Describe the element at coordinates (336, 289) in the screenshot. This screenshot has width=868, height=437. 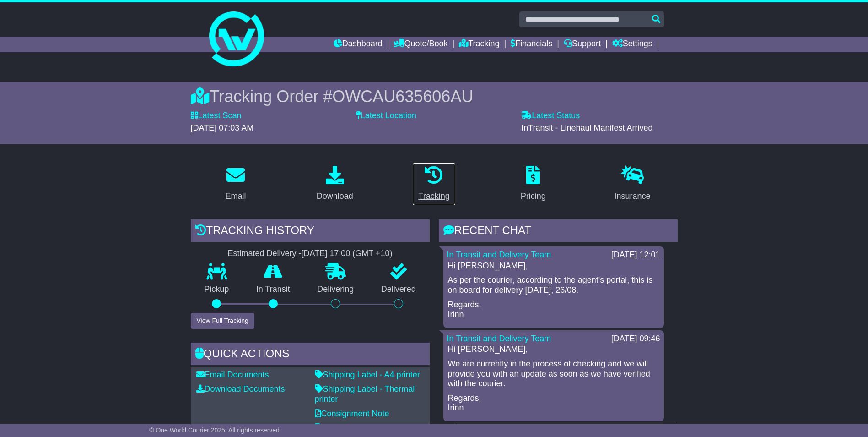
I see `p: Delivering` at that location.